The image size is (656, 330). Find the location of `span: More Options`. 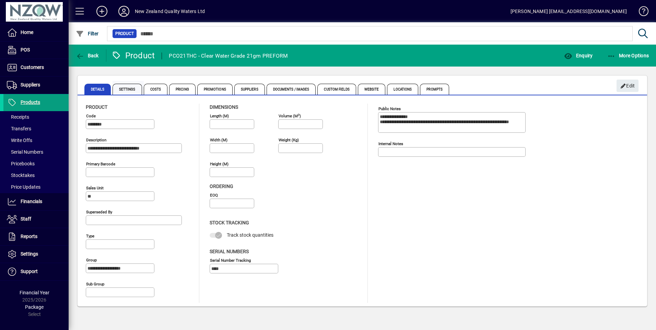

span: More Options is located at coordinates (629, 56).